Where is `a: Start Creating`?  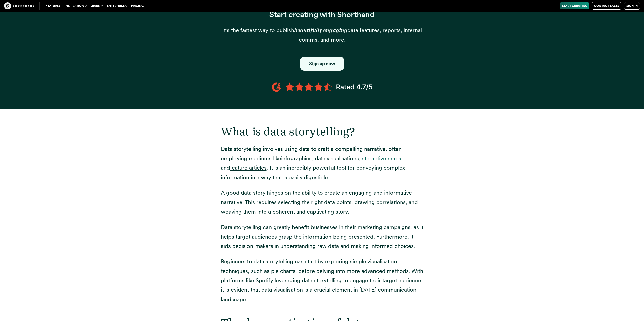 a: Start Creating is located at coordinates (574, 6).